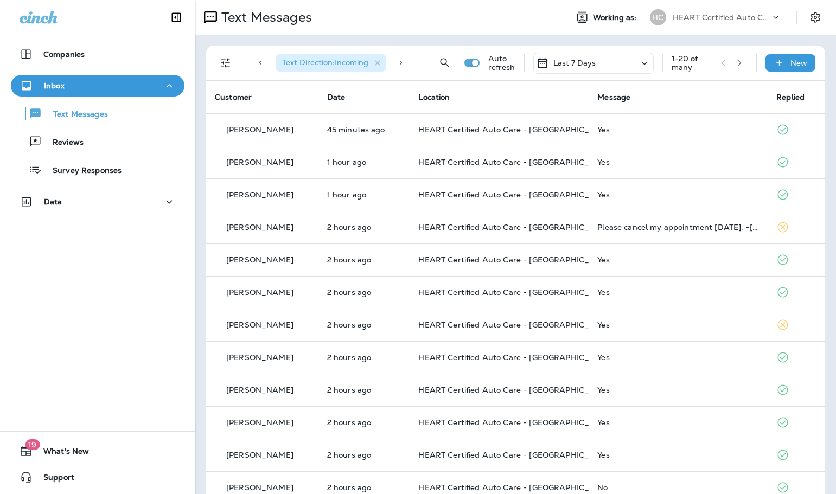 The height and width of the screenshot is (494, 836). I want to click on div: Please cancel my appointment tomorrow. -Heather Butz, so click(678, 227).